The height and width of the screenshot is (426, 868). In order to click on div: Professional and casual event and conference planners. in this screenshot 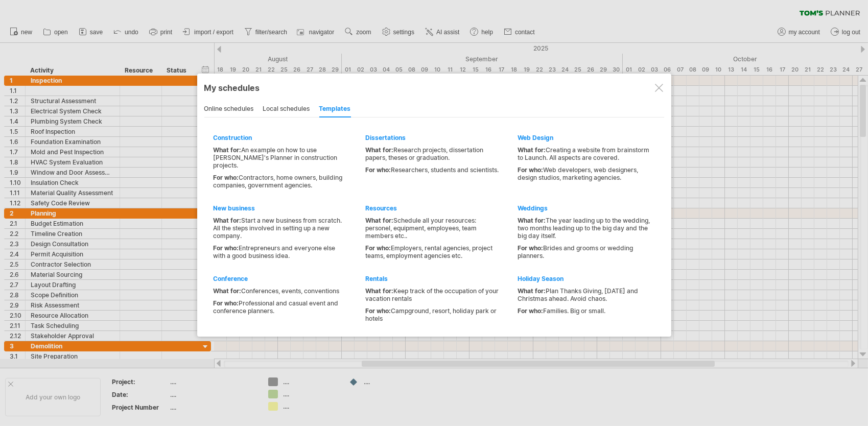, I will do `click(280, 307)`.